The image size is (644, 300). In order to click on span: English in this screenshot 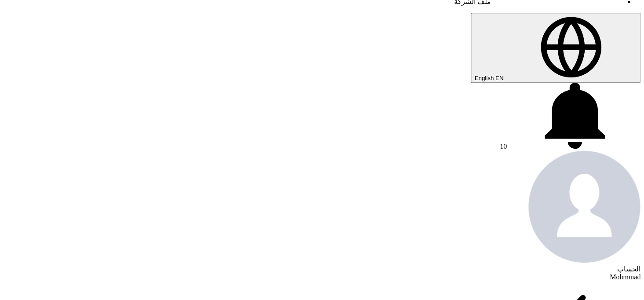, I will do `click(484, 78)`.